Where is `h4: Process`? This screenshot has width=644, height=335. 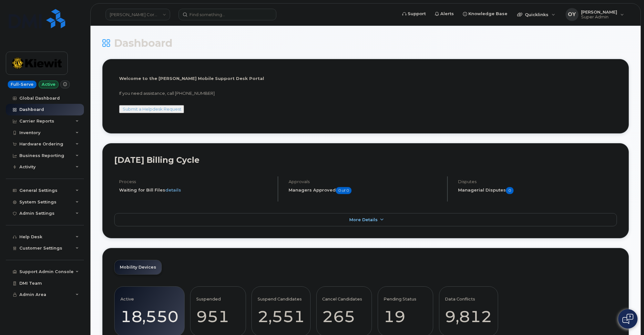 h4: Process is located at coordinates (196, 182).